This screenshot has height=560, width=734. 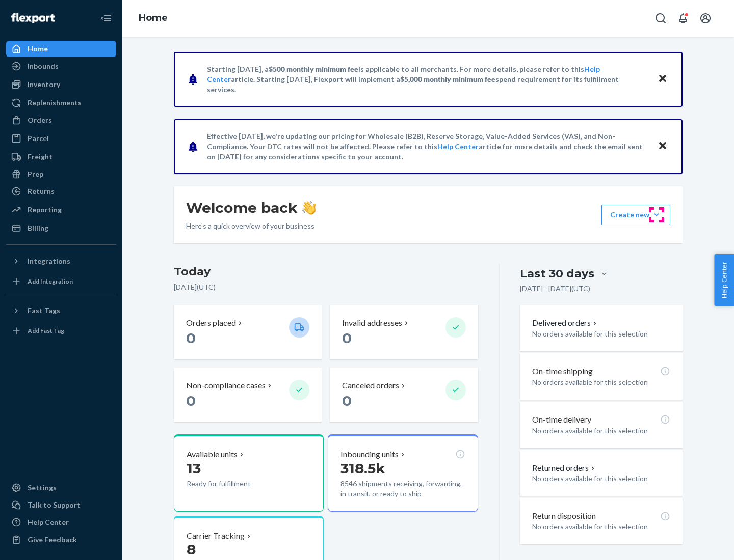 I want to click on p: Canceled orders, so click(x=370, y=385).